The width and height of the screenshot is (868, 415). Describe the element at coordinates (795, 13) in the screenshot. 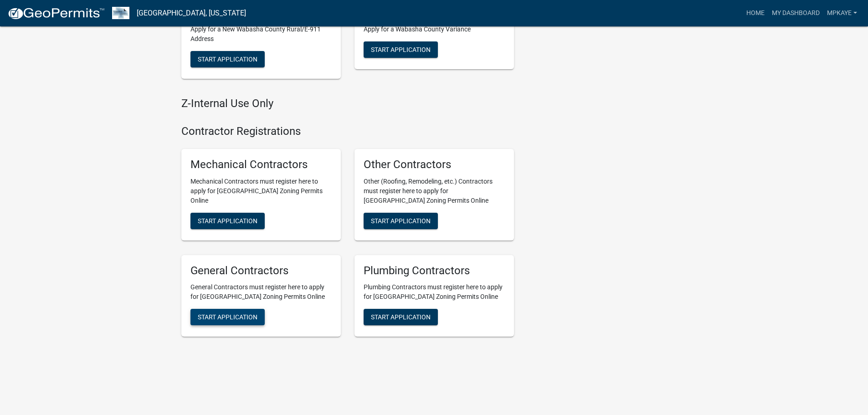

I see `a: My Dashboard` at that location.